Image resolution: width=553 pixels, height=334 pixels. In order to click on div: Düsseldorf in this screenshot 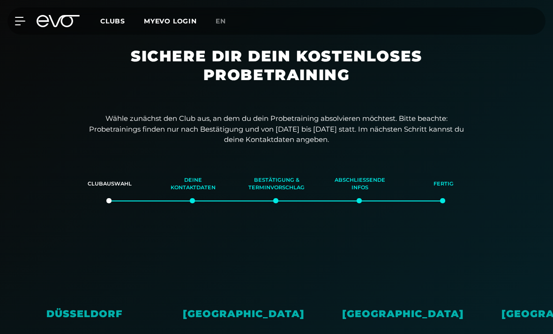, I will do `click(84, 314)`.